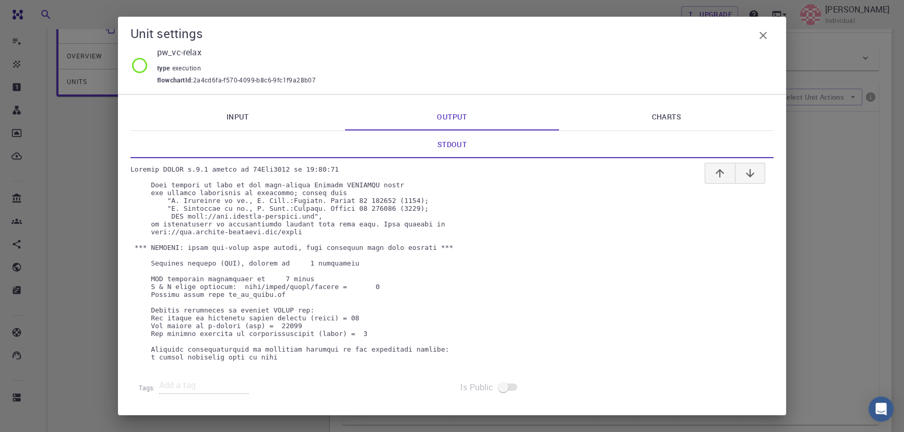 The image size is (904, 432). I want to click on span: Is Public, so click(477, 387).